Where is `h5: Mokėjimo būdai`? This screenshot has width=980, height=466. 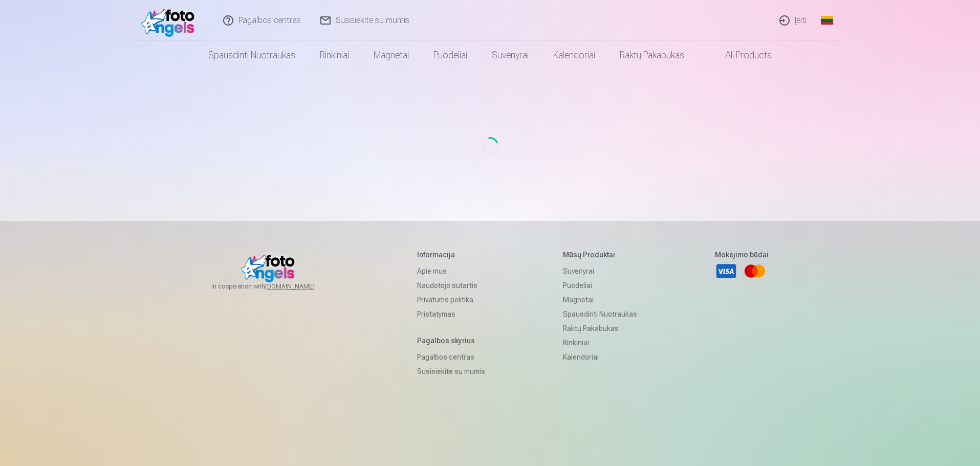 h5: Mokėjimo būdai is located at coordinates (741, 255).